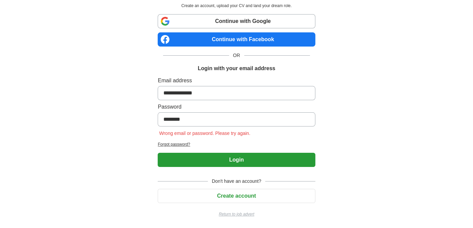 Image resolution: width=473 pixels, height=228 pixels. Describe the element at coordinates (236, 160) in the screenshot. I see `button: Login` at that location.